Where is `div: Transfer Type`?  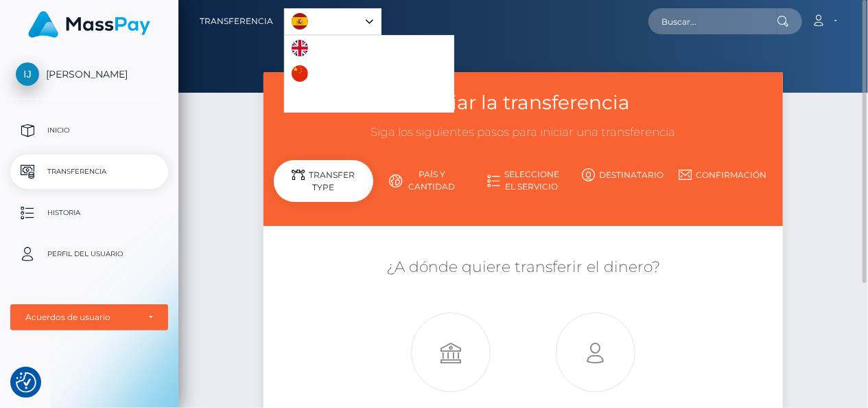
div: Transfer Type is located at coordinates (324, 180).